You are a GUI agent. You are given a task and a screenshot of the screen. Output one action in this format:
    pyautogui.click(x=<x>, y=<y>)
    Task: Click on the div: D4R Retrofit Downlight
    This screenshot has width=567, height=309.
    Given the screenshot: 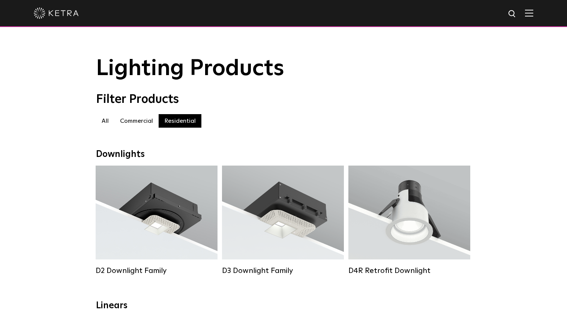 What is the action you would take?
    pyautogui.click(x=409, y=271)
    